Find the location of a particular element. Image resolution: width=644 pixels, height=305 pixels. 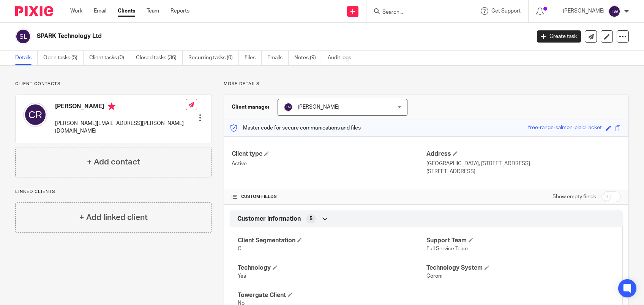

a: Recurring tasks (0) is located at coordinates (214, 58).